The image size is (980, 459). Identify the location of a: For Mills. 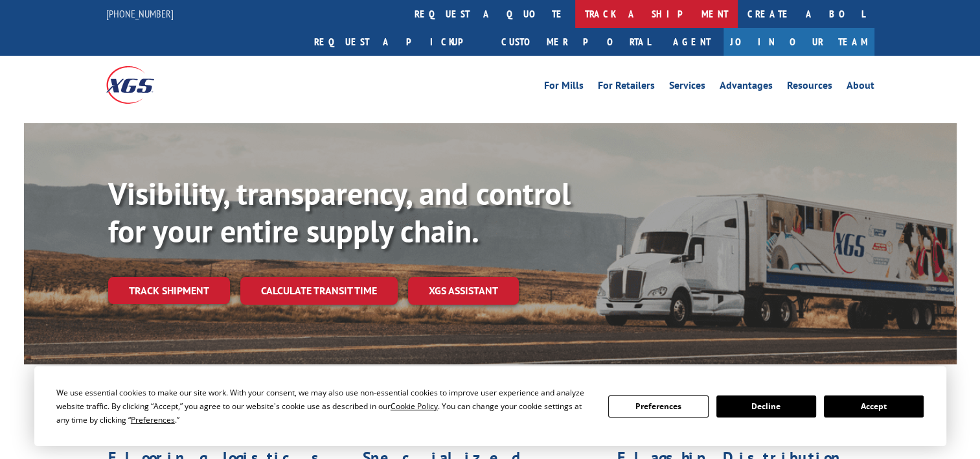
(563, 88).